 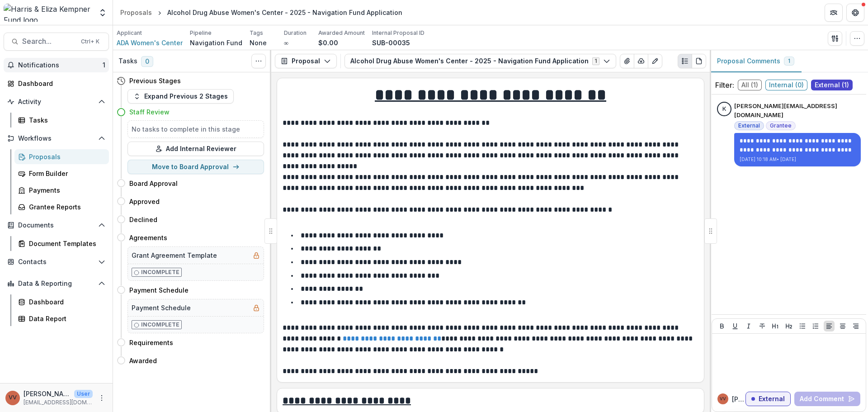 What do you see at coordinates (789, 326) in the screenshot?
I see `button: Heading 2` at bounding box center [789, 326].